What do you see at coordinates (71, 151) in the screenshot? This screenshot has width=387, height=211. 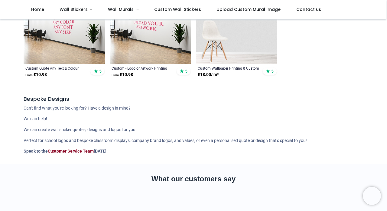 I see `a: Customer Service Team` at bounding box center [71, 151].